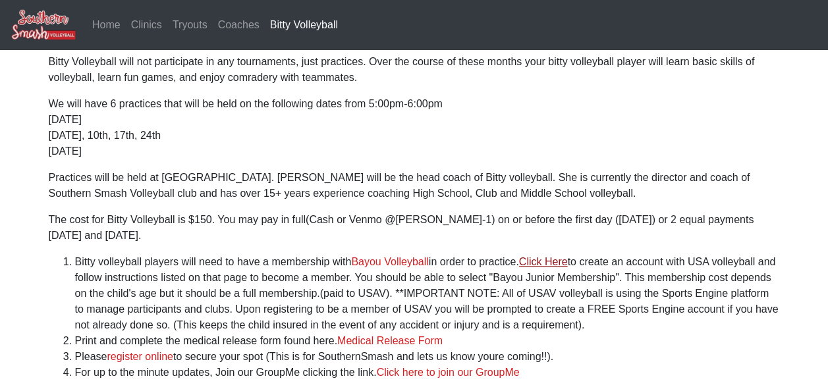 The image size is (828, 391). What do you see at coordinates (427, 341) in the screenshot?
I see `li: Print and complete the medical release form found here.` at bounding box center [427, 341].